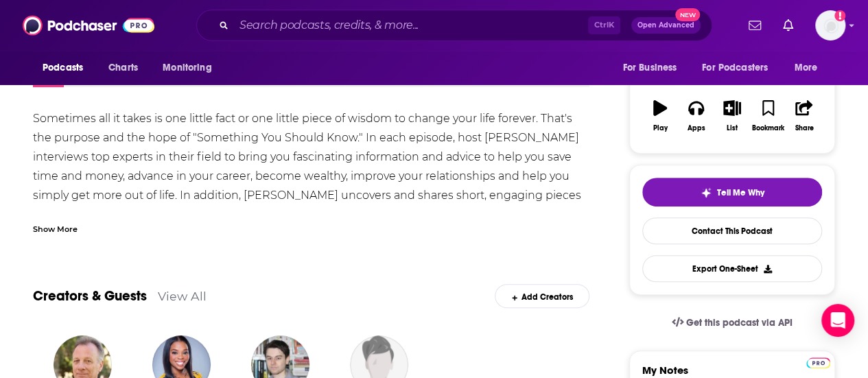 The image size is (868, 378). Describe the element at coordinates (732, 323) in the screenshot. I see `a: Get this podcast via API` at that location.